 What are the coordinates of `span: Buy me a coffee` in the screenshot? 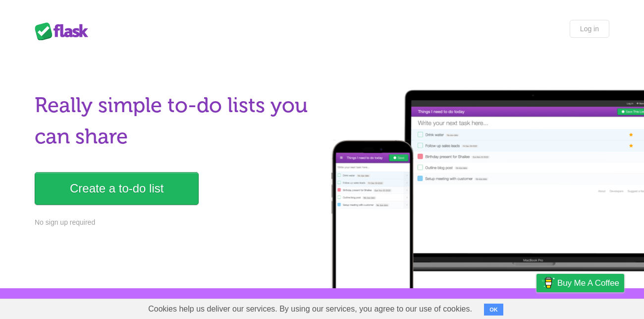 It's located at (588, 282).